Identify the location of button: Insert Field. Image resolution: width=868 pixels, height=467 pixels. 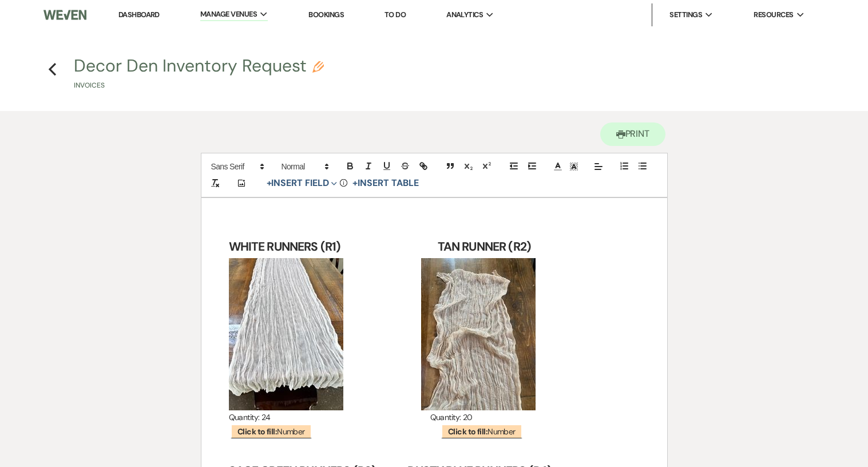
(302, 183).